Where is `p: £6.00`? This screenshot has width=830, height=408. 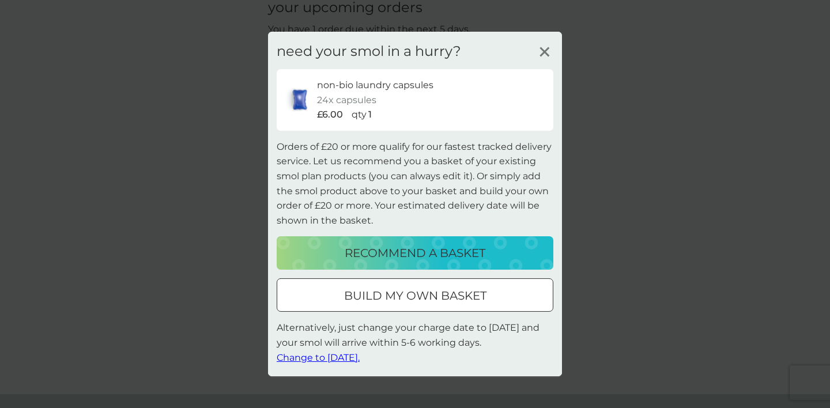
p: £6.00 is located at coordinates (330, 115).